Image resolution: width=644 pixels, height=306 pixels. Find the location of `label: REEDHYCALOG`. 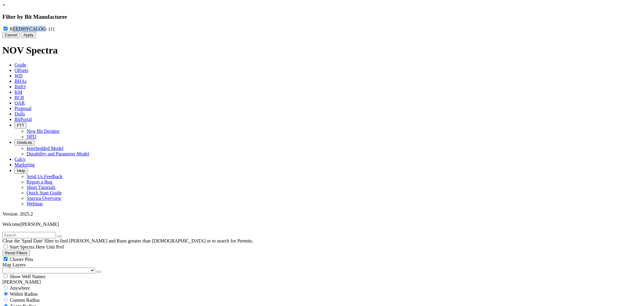

label: REEDHYCALOG is located at coordinates (32, 29).